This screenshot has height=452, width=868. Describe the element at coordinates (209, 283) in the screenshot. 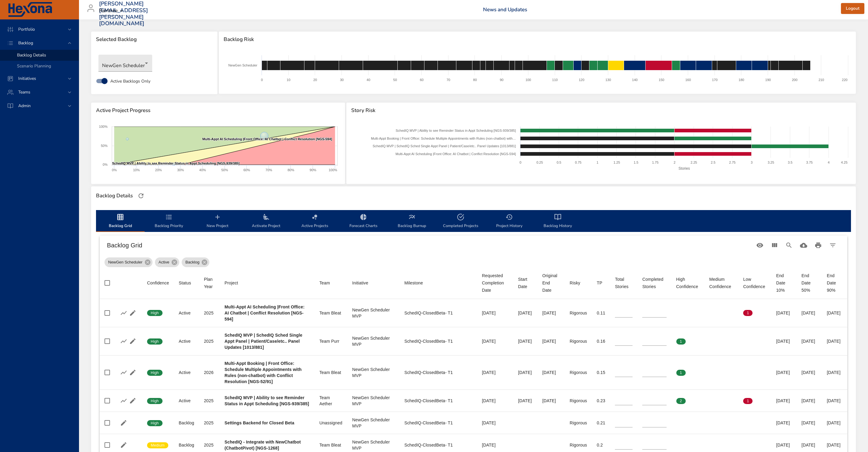

I see `span: Plan Year` at that location.